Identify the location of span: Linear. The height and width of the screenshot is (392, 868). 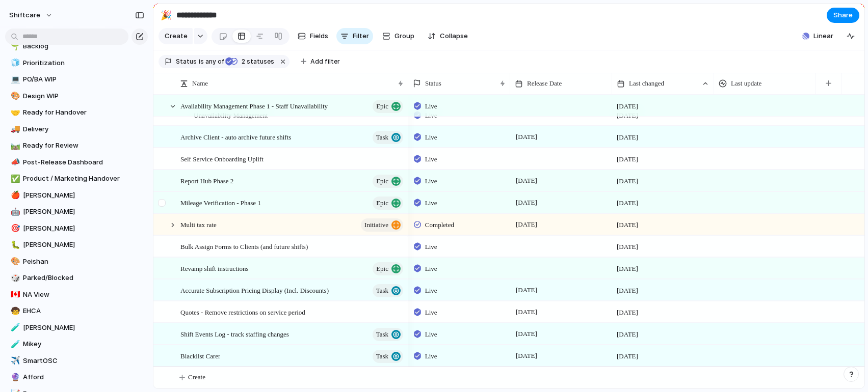
(823, 36).